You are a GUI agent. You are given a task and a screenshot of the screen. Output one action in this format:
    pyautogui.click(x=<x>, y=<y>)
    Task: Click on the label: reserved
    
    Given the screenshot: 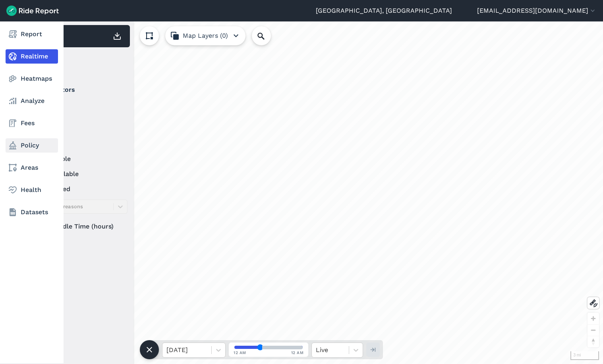 What is the action you would take?
    pyautogui.click(x=80, y=189)
    